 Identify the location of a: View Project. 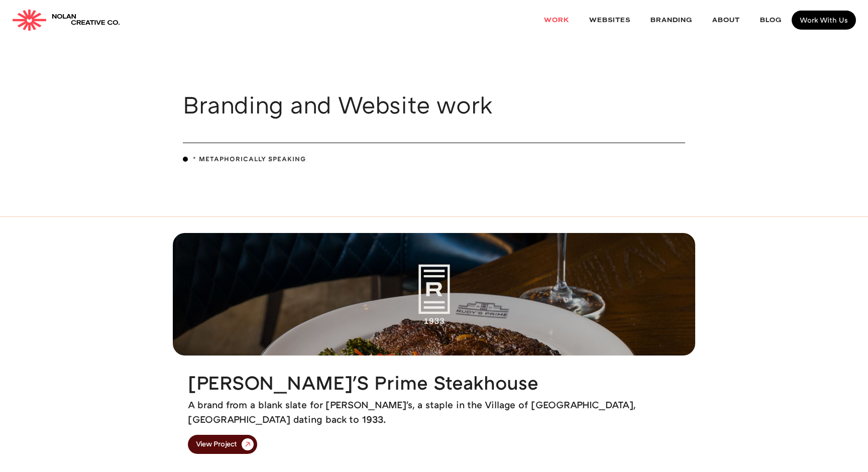
(223, 444).